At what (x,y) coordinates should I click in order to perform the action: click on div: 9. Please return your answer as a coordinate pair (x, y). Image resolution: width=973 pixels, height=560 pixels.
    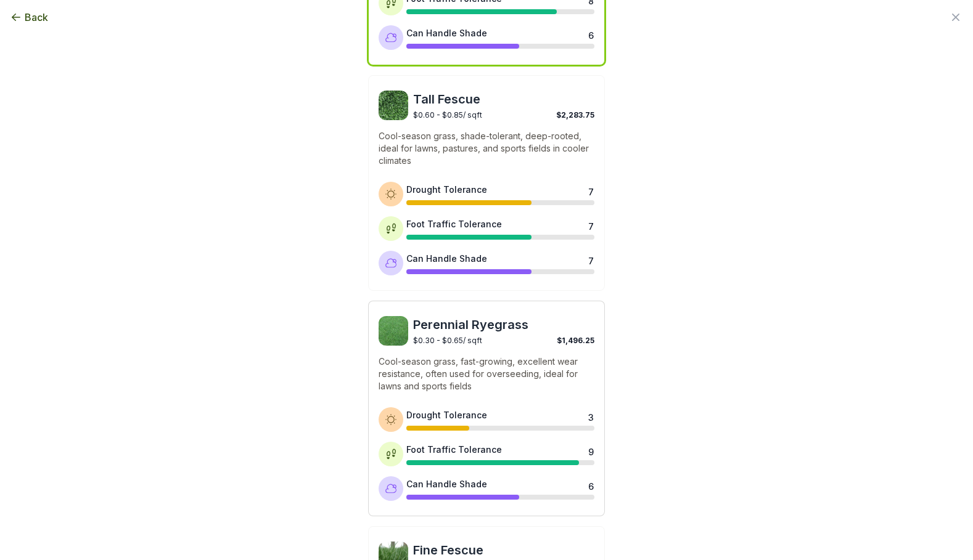
    Looking at the image, I should click on (591, 451).